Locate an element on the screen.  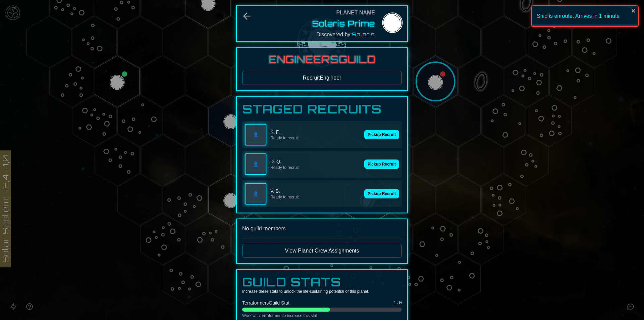
div: Discovered by: is located at coordinates (346, 34).